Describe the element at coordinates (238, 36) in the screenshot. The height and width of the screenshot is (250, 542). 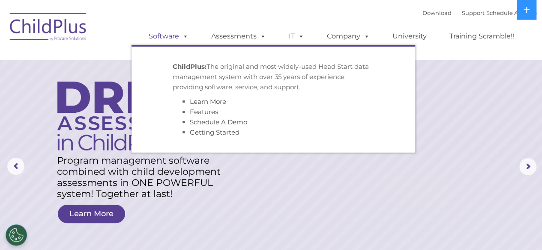
I see `a: Assessments` at that location.